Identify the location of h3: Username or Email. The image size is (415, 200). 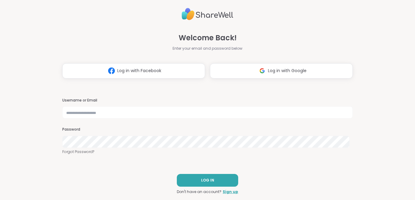
(207, 101).